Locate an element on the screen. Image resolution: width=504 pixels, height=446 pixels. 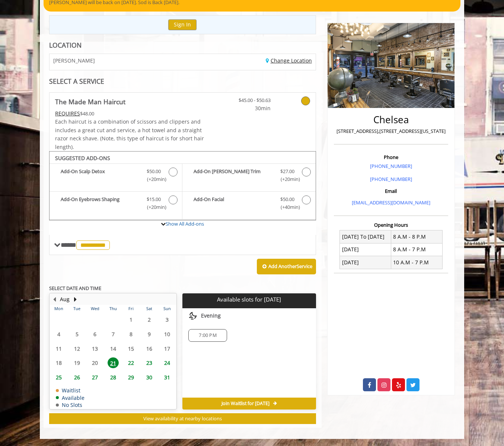
span: Evening is located at coordinates (210, 316).